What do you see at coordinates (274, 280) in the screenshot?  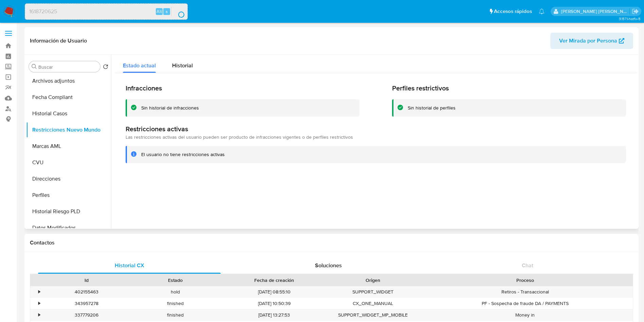 I see `div: Fecha de creación` at bounding box center [274, 280].